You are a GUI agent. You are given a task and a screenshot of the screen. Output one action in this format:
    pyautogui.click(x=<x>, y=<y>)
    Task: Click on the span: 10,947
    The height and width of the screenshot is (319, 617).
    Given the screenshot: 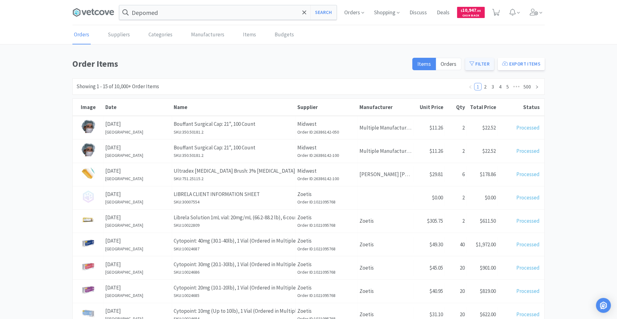 What is the action you would take?
    pyautogui.click(x=471, y=10)
    